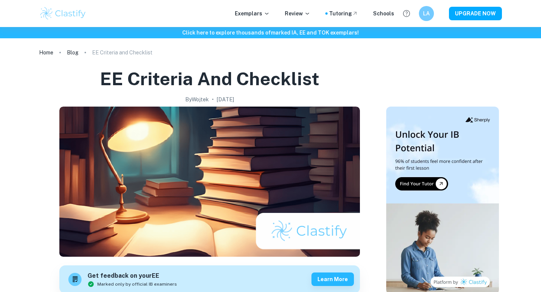  What do you see at coordinates (46, 53) in the screenshot?
I see `a: Home` at bounding box center [46, 53].